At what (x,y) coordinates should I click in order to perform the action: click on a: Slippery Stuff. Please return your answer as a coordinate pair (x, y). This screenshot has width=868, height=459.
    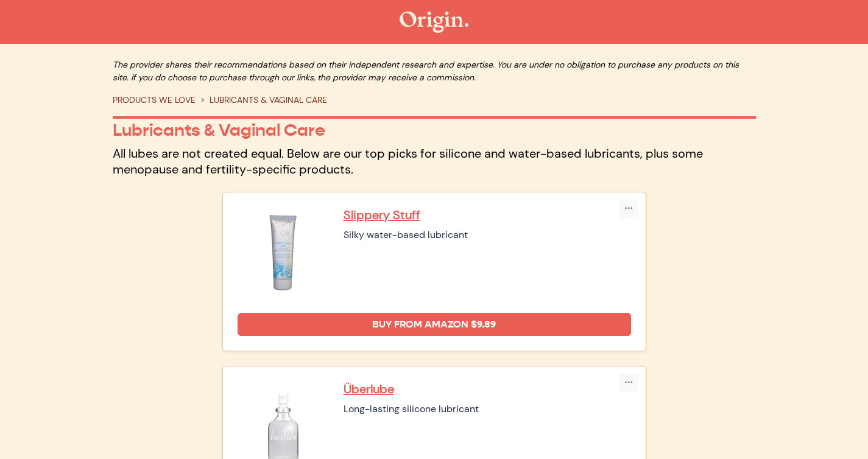
    Looking at the image, I should click on (487, 215).